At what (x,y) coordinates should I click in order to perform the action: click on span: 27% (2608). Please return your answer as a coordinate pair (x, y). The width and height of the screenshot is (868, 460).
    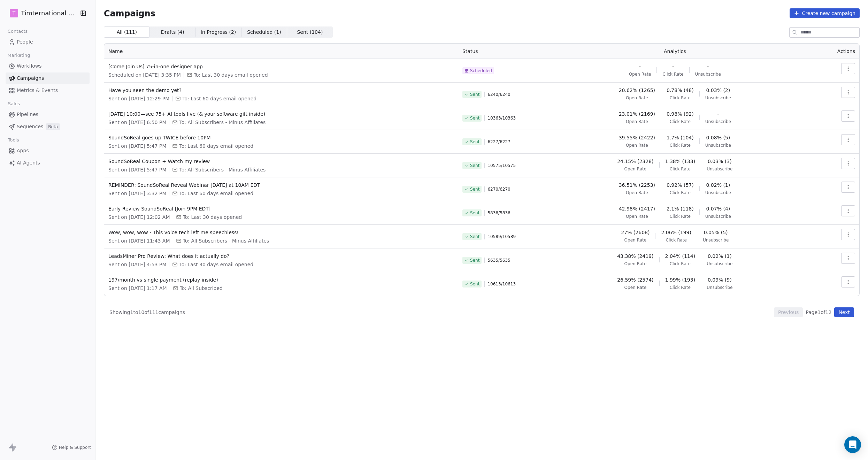
    Looking at the image, I should click on (635, 232).